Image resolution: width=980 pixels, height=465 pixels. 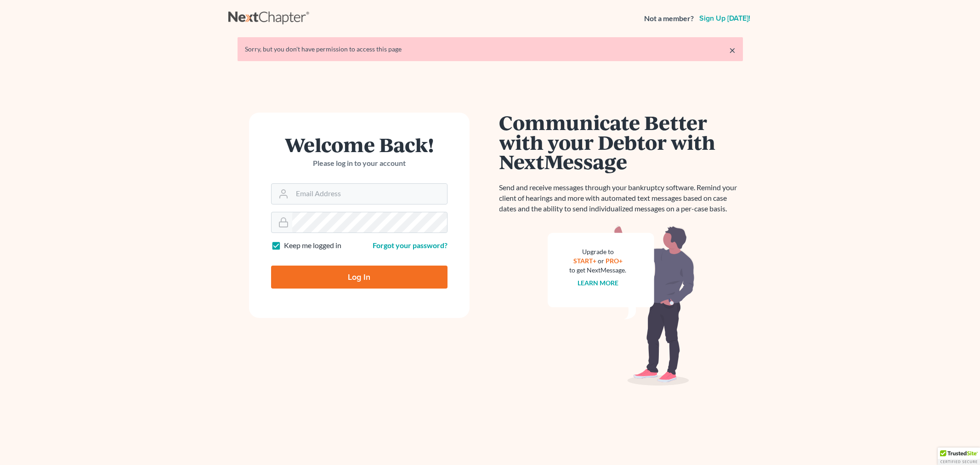 What do you see at coordinates (490, 49) in the screenshot?
I see `div: Sorry, but you don't have permission to access this page` at bounding box center [490, 49].